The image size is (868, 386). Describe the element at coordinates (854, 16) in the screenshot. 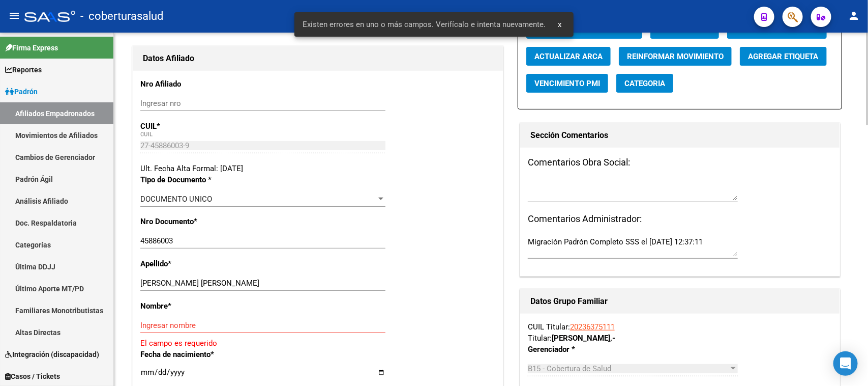

I see `mat-icon: person` at that location.